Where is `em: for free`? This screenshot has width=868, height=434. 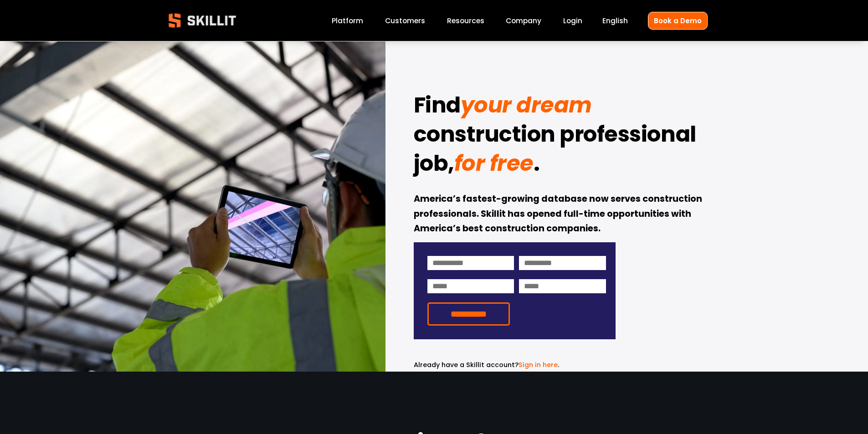
em: for free is located at coordinates (494, 163).